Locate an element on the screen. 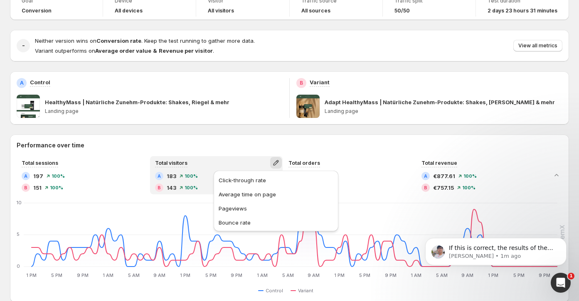  button: Pageviews is located at coordinates (276, 208).